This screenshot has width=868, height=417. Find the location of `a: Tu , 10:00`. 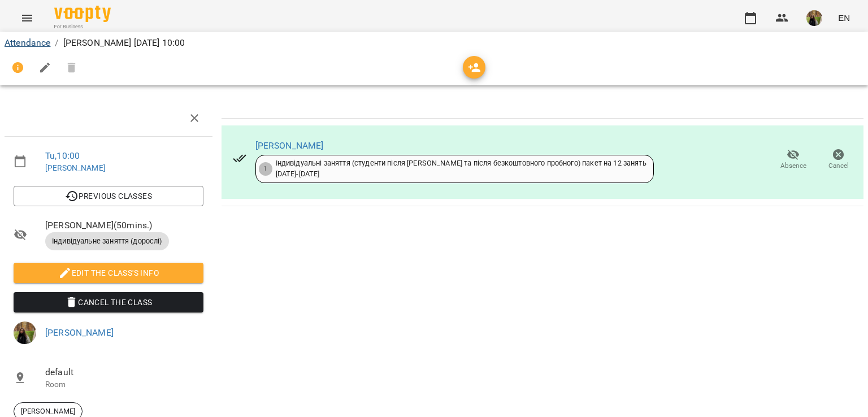

a: Tu , 10:00 is located at coordinates (62, 155).